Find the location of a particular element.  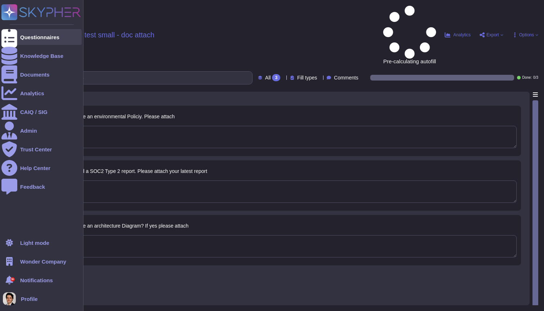

button: user is located at coordinates (11, 299).